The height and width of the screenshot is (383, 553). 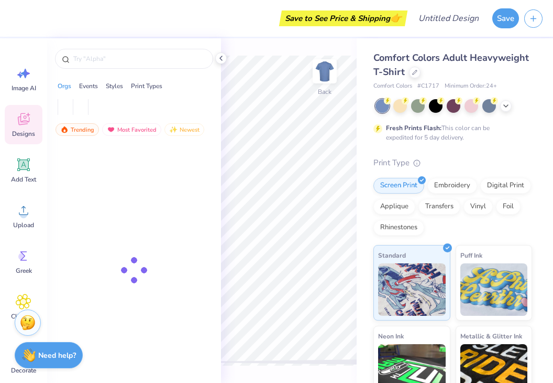 I want to click on span: # C1717, so click(x=429, y=86).